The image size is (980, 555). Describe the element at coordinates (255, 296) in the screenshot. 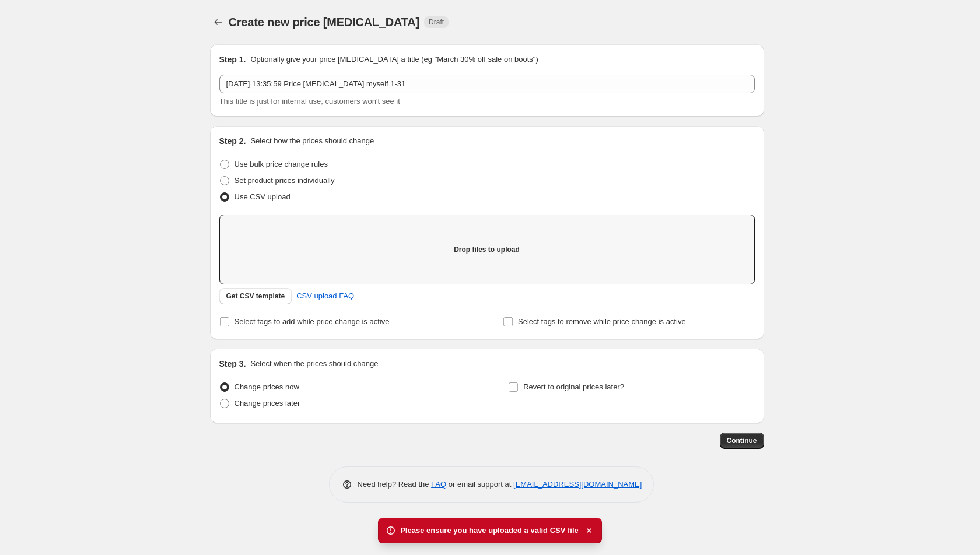

I see `button: Get CSV template` at that location.